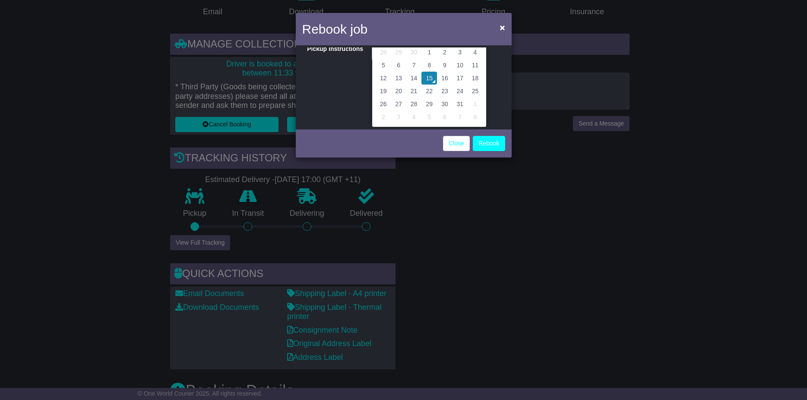 This screenshot has width=807, height=400. What do you see at coordinates (332, 49) in the screenshot?
I see `label: Pickup instructions` at bounding box center [332, 49].